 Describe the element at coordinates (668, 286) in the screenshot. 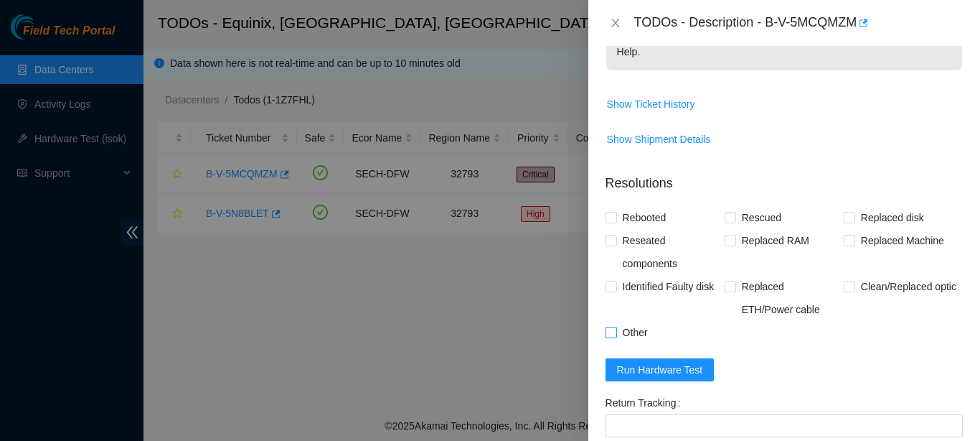

I see `span: Identified Faulty disk` at that location.